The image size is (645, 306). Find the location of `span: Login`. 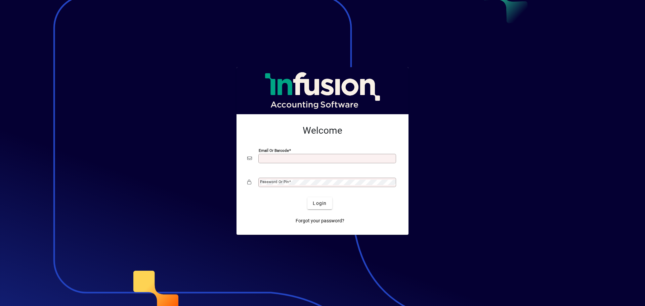

span: Login is located at coordinates (320, 203).